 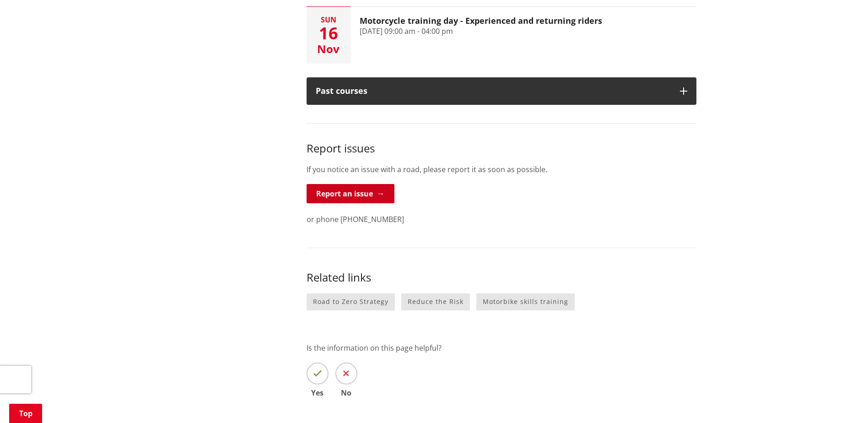 What do you see at coordinates (501, 169) in the screenshot?
I see `p: If you notice an issue with a road, please report it as soon as possible.` at bounding box center [501, 169].